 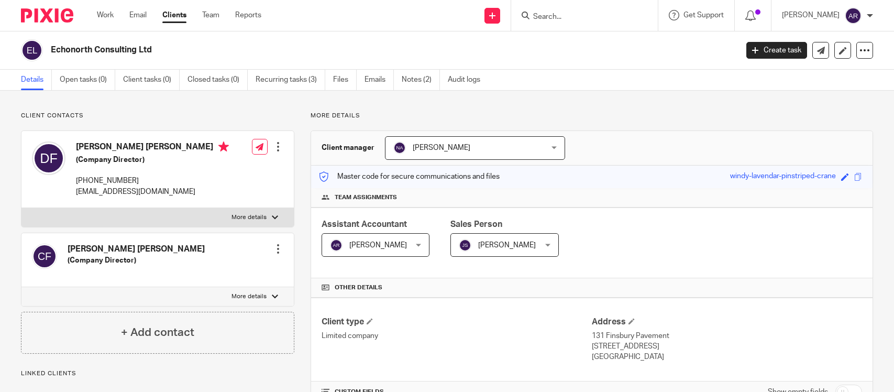 I want to click on a: Audit logs, so click(x=468, y=80).